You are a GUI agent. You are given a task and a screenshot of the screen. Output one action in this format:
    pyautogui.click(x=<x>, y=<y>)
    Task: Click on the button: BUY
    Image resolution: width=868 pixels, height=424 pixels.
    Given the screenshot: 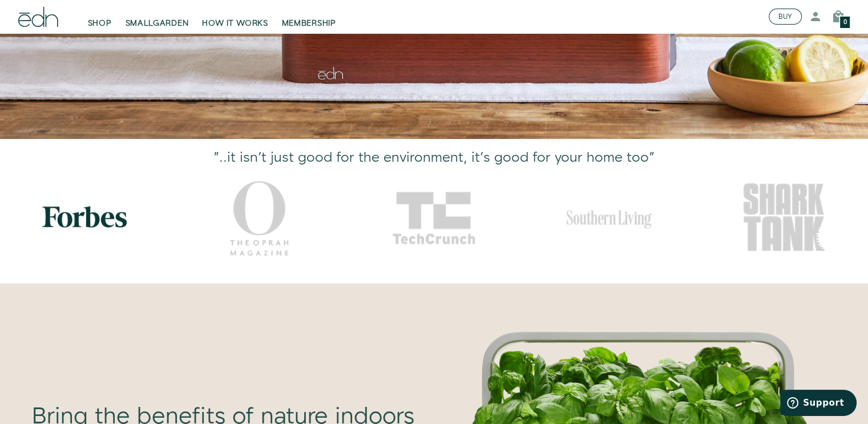 What is the action you would take?
    pyautogui.click(x=786, y=17)
    